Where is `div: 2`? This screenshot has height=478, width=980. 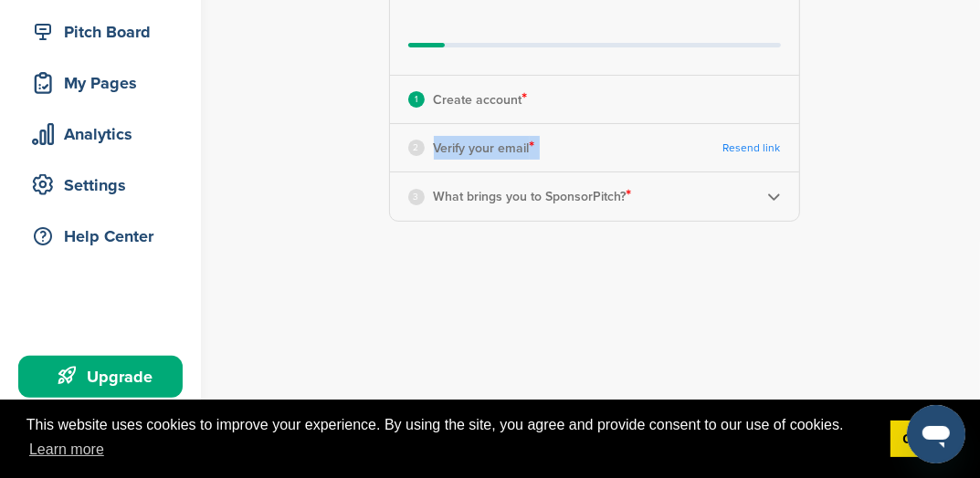
div: 2 is located at coordinates (417, 148).